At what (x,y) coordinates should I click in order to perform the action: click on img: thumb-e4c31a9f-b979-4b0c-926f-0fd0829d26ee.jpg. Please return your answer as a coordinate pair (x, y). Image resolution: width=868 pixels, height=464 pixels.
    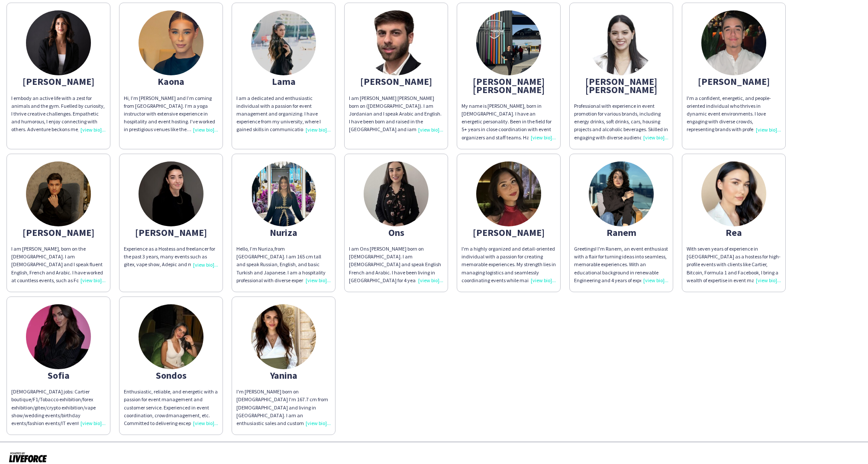
    Looking at the image, I should click on (58, 194).